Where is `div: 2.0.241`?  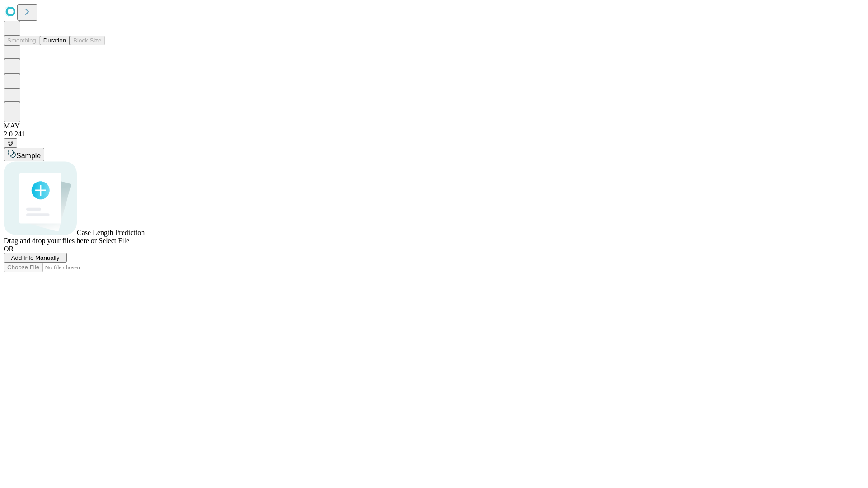 div: 2.0.241 is located at coordinates (434, 134).